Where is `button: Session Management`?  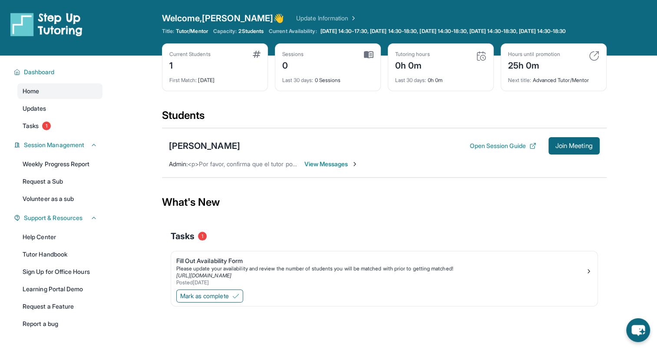
button: Session Management is located at coordinates (59, 145).